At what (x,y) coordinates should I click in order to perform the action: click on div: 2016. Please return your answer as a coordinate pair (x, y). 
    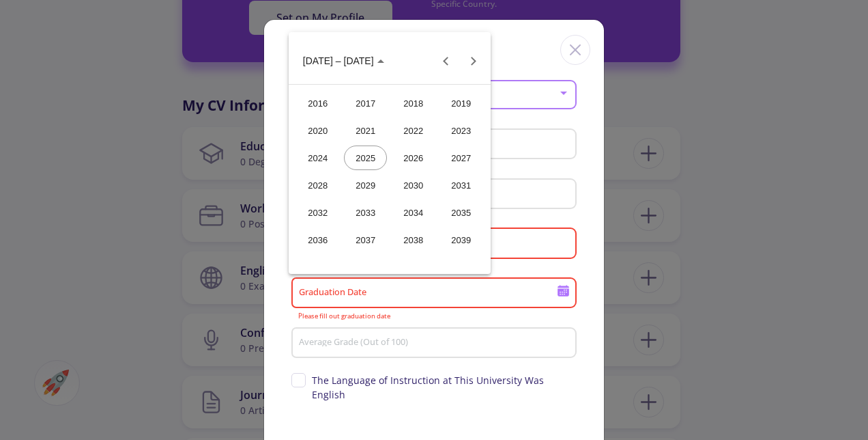
    Looking at the image, I should click on (317, 103).